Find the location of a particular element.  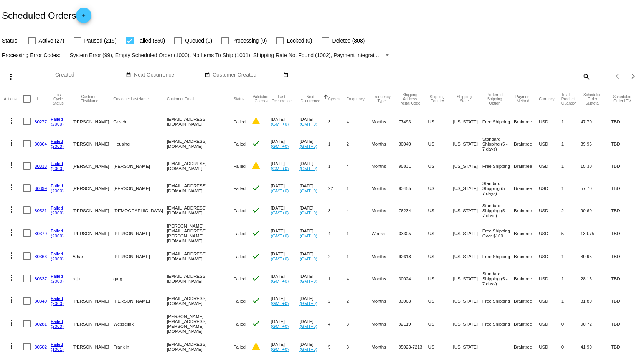

mat-cell: Athar is located at coordinates (93, 257).